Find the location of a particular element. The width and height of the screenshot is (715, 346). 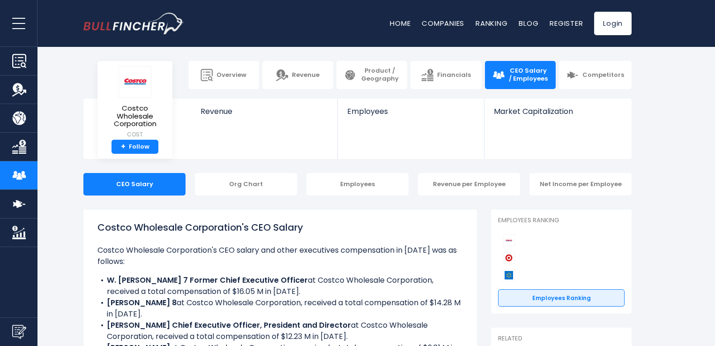

span: Market Capitalization is located at coordinates (557, 111).